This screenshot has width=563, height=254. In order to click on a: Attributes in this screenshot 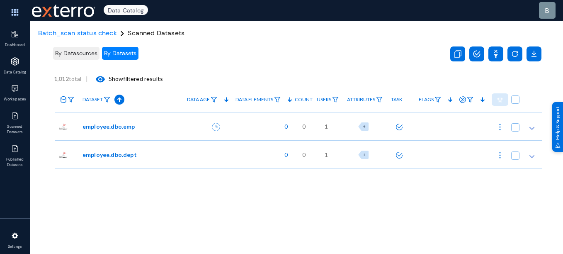, I will do `click(365, 100)`.